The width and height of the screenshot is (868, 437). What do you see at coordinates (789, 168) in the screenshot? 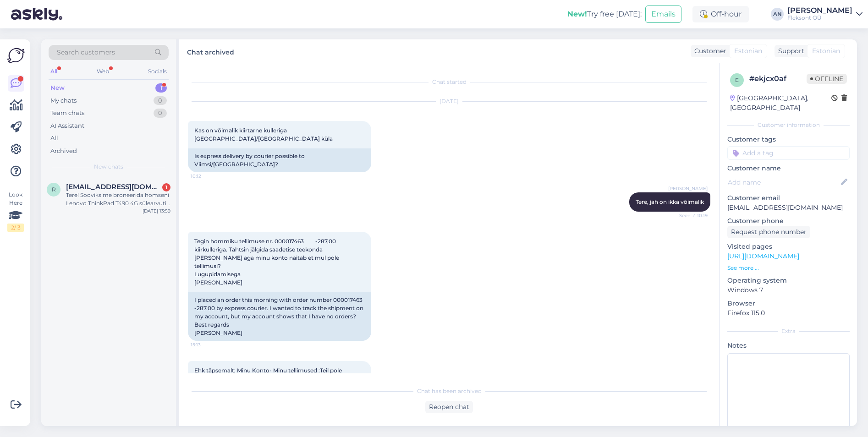
I see `p: Customer name` at bounding box center [789, 168].